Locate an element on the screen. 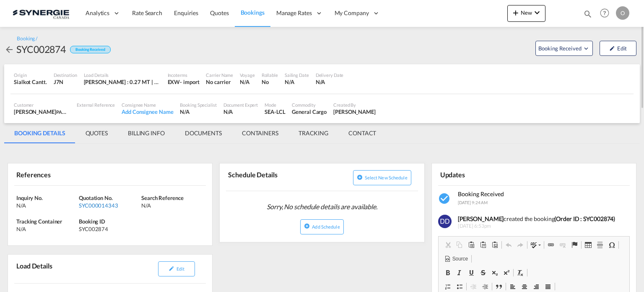  div: Voyage is located at coordinates (247, 74).